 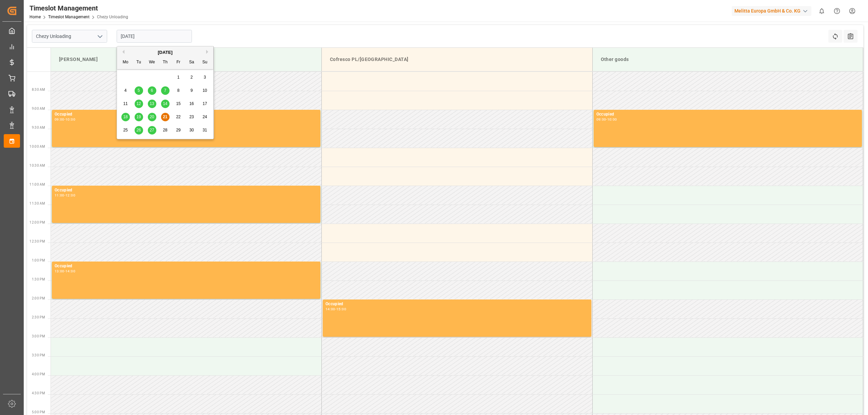 What do you see at coordinates (138, 117) in the screenshot?
I see `div: Choose Tuesday, August 19th, 2025` at bounding box center [138, 117].